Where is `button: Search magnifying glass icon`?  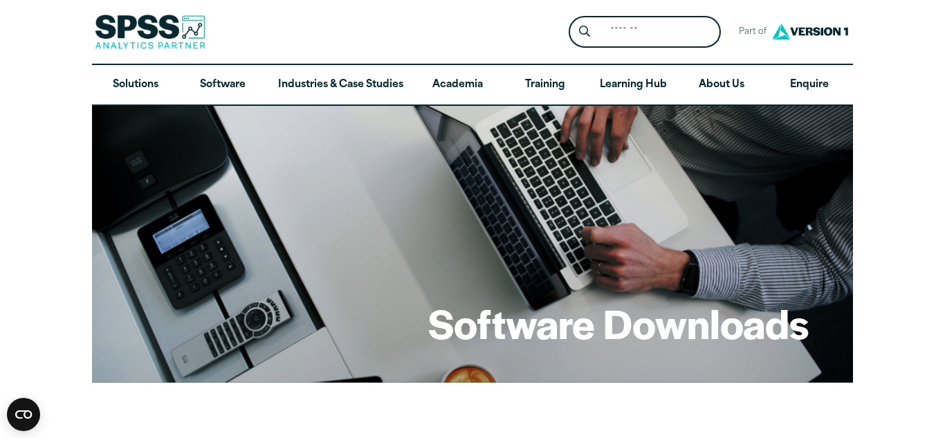 button: Search magnifying glass icon is located at coordinates (585, 32).